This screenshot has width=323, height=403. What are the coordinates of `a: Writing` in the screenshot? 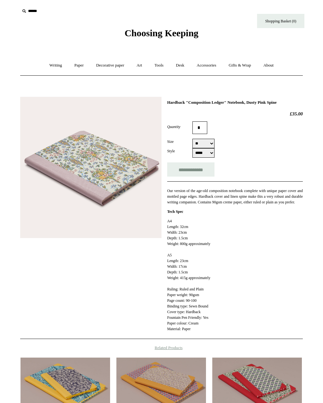 It's located at (56, 65).